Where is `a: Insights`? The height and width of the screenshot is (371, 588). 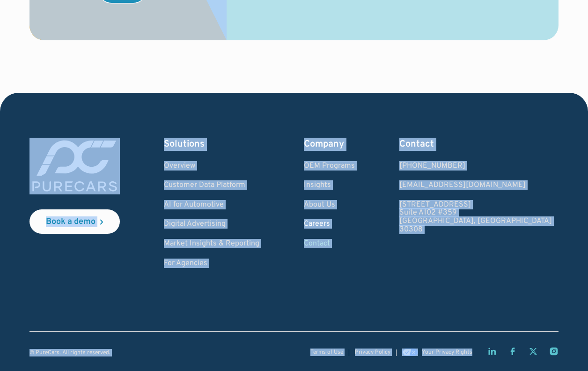
a: Insights is located at coordinates (329, 186).